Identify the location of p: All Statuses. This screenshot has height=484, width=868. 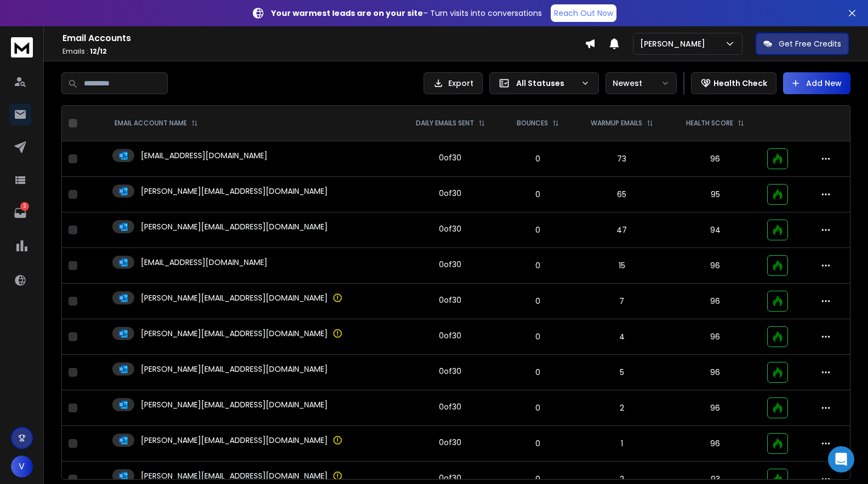
(547, 83).